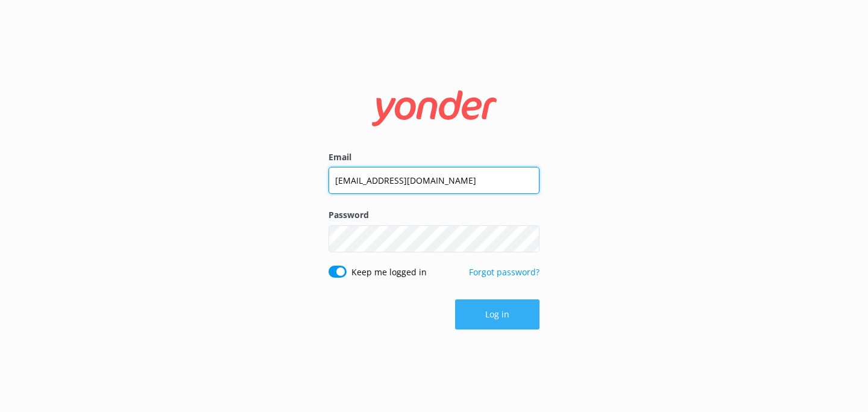  What do you see at coordinates (388, 272) in the screenshot?
I see `label: Keep me logged in` at bounding box center [388, 272].